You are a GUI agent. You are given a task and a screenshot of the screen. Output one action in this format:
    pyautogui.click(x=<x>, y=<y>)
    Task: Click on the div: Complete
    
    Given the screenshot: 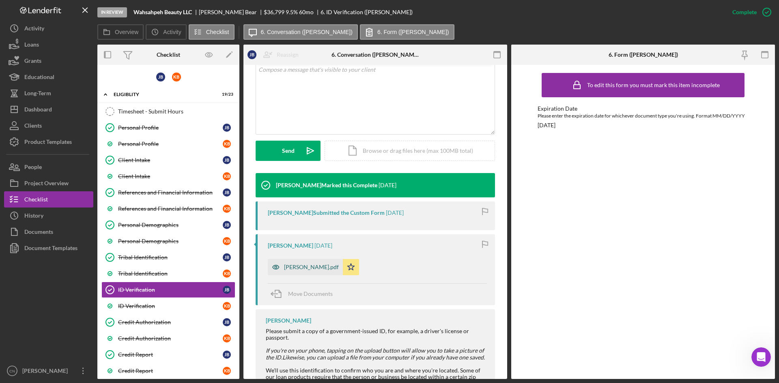 What is the action you would take?
    pyautogui.click(x=745, y=12)
    